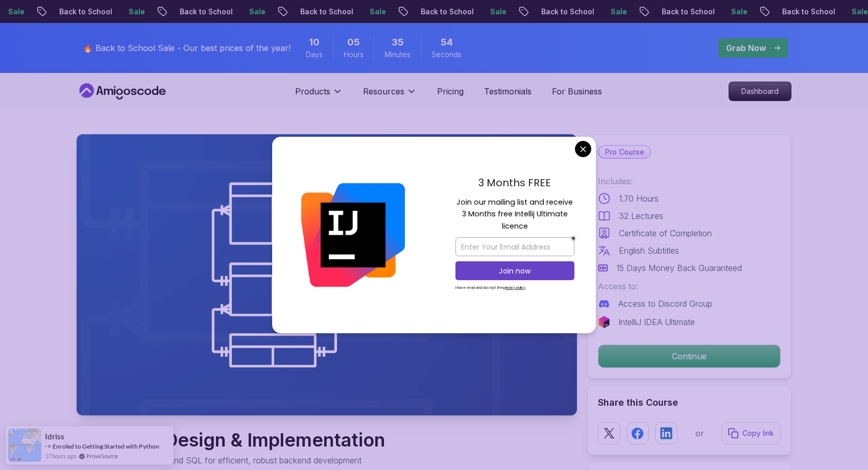  I want to click on span: idriss, so click(55, 436).